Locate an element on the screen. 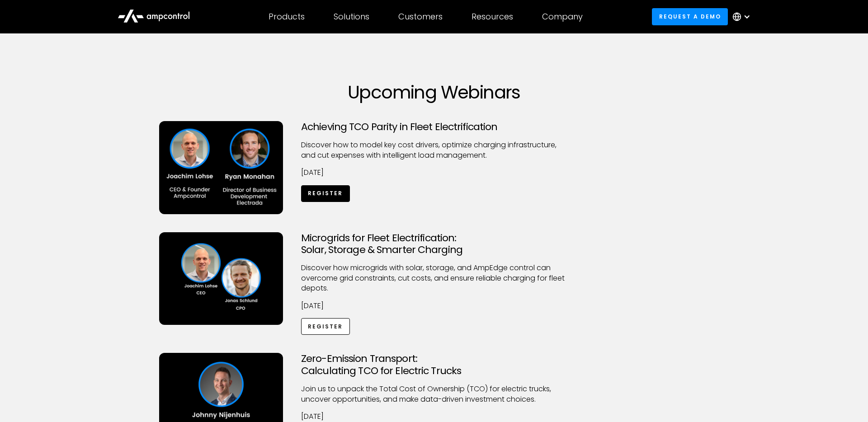 The height and width of the screenshot is (422, 868). a: Request a demo is located at coordinates (690, 16).